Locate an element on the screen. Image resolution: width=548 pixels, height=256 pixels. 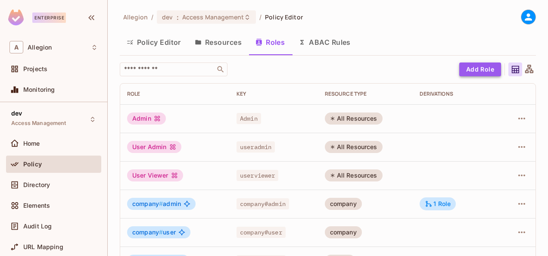
span: Projects is located at coordinates (35, 69).